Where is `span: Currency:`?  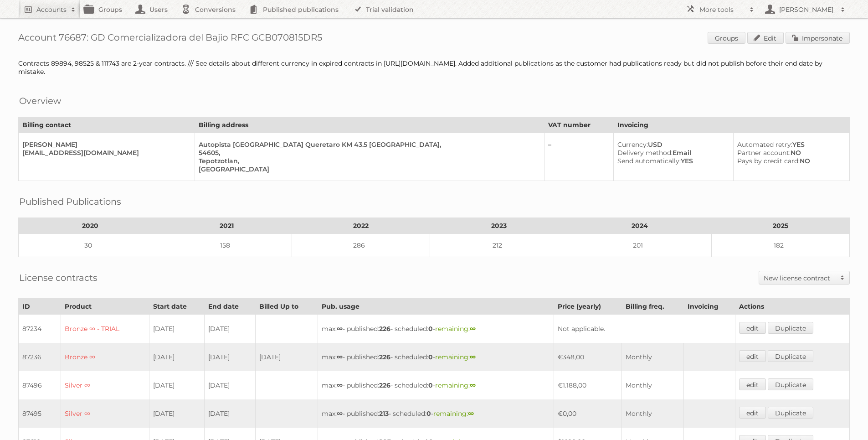 span: Currency: is located at coordinates (633, 144).